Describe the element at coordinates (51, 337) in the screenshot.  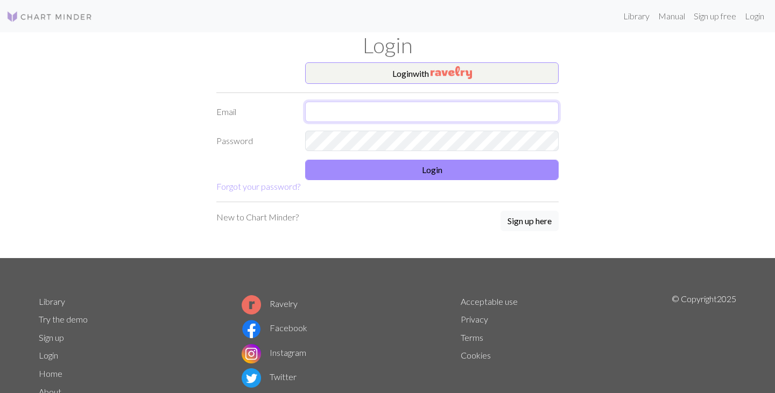
I see `a: Sign up` at that location.